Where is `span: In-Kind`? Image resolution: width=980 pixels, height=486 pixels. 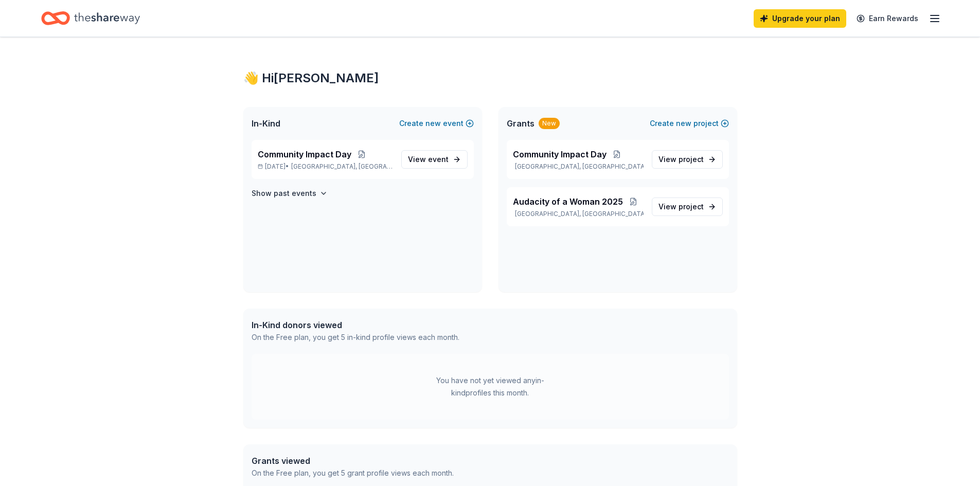 span: In-Kind is located at coordinates (266, 124).